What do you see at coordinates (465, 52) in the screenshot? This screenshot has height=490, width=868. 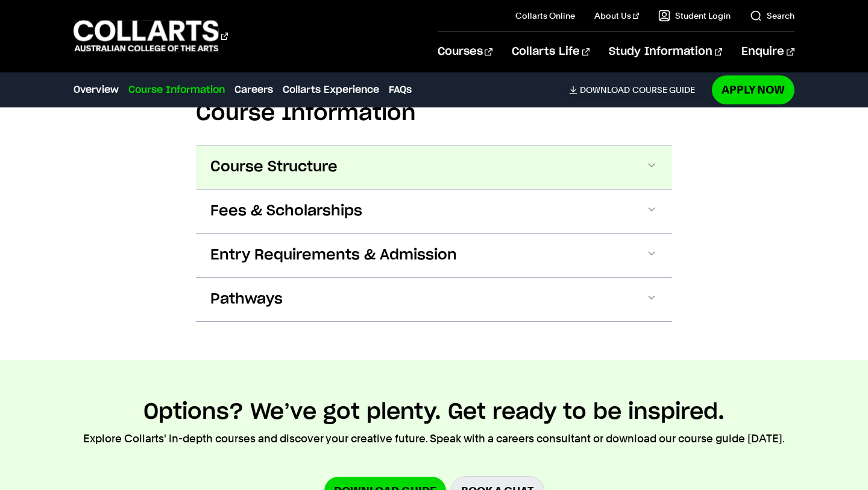 I see `a: Courses` at bounding box center [465, 52].